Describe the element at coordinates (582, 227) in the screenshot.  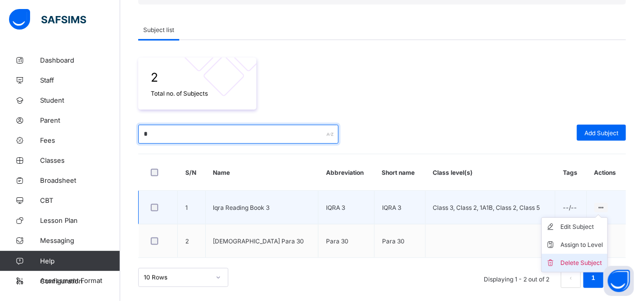
I see `div: Edit Subject` at that location.